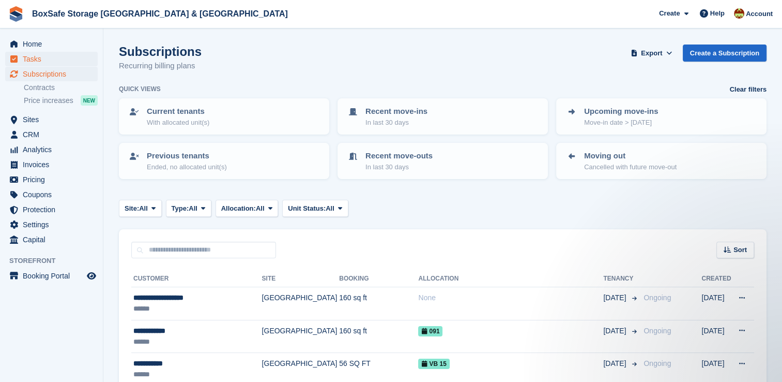  Describe the element at coordinates (443, 116) in the screenshot. I see `a: Recent move-ins In last 30 days` at that location.